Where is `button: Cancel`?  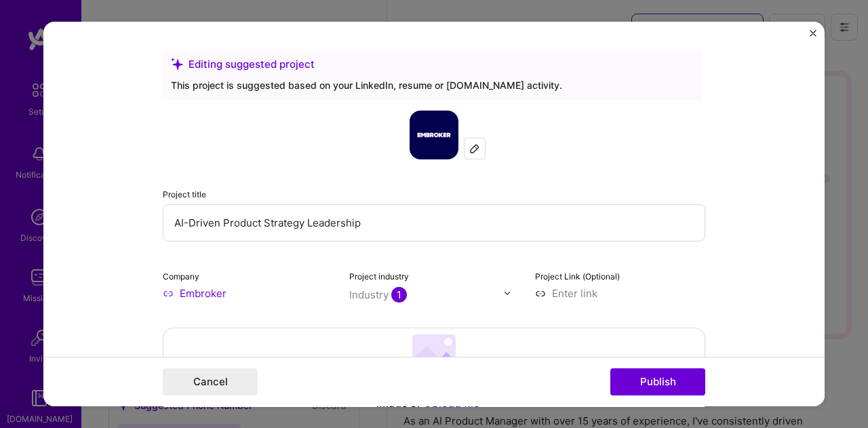 button: Cancel is located at coordinates (210, 382).